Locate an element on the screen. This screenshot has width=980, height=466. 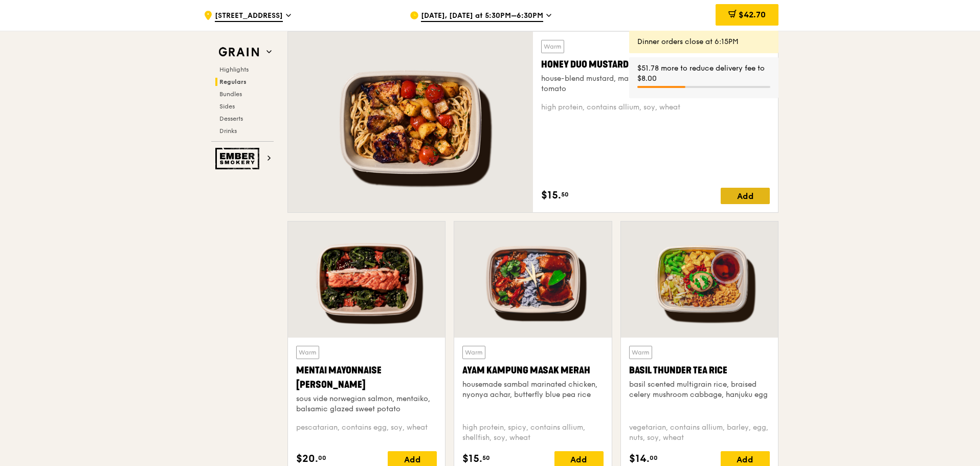
span: Bundles is located at coordinates (230, 94).